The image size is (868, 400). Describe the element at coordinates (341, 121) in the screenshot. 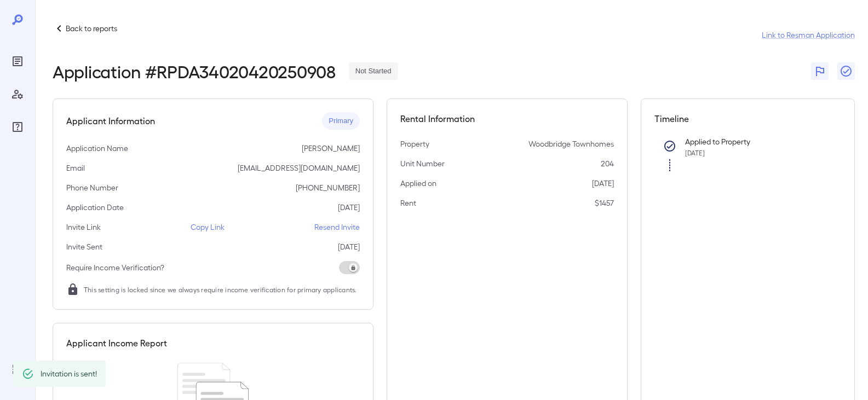

I see `span: Primary` at that location.